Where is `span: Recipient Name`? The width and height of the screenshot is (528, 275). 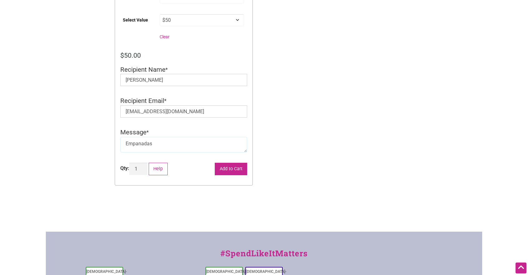 span: Recipient Name is located at coordinates (143, 69).